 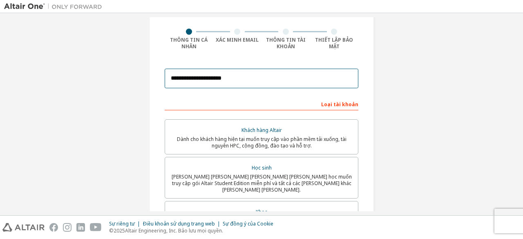 What do you see at coordinates (339, 104) in the screenshot?
I see `font: Loại tài khoản` at bounding box center [339, 104].